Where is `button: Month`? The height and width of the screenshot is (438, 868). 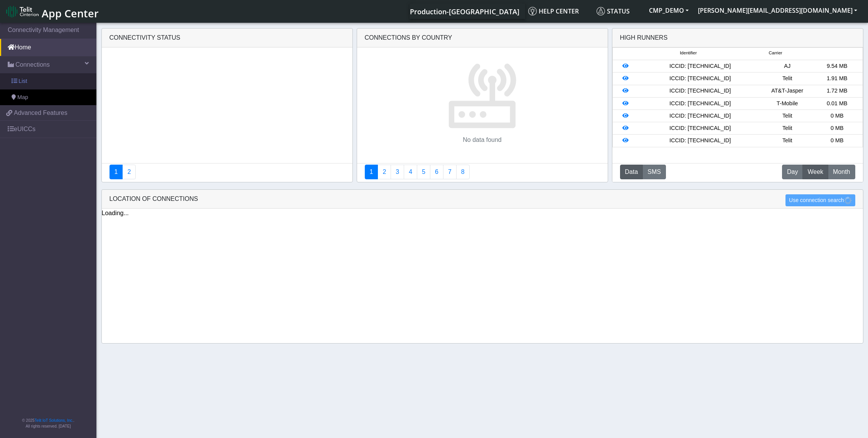
button: Month is located at coordinates (841, 172).